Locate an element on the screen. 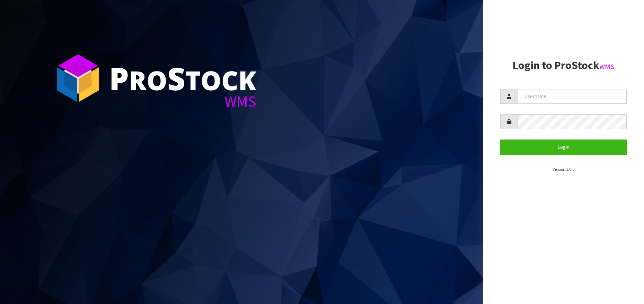 This screenshot has width=644, height=304. img: ProStock Cube is located at coordinates (78, 78).